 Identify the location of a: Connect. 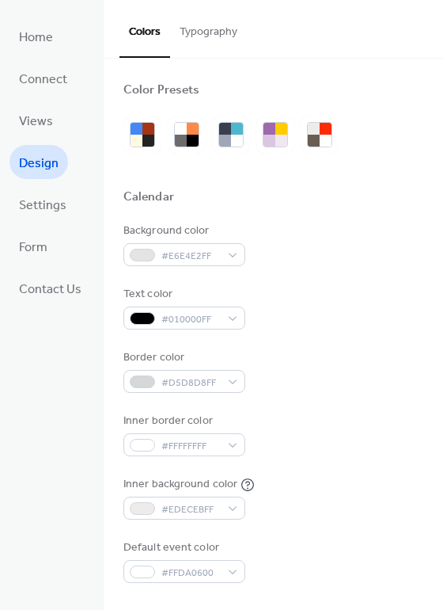
(43, 78).